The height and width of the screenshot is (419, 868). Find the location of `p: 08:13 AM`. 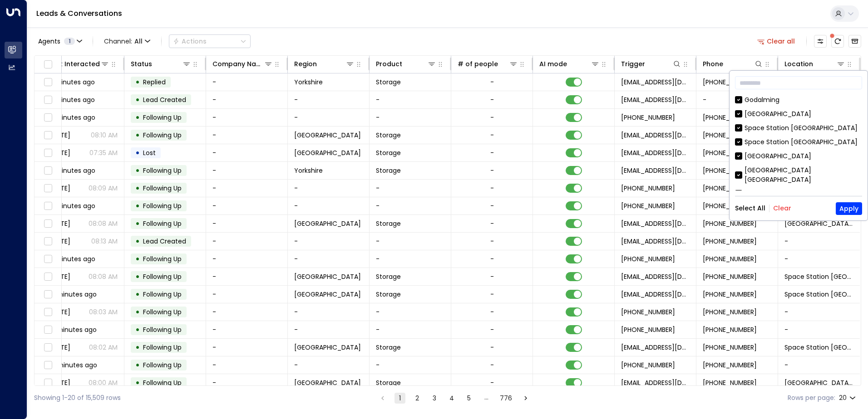

p: 08:13 AM is located at coordinates (105, 242).